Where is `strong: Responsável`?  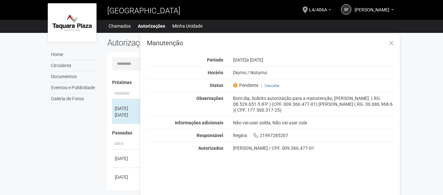 strong: Responsável is located at coordinates (210, 135).